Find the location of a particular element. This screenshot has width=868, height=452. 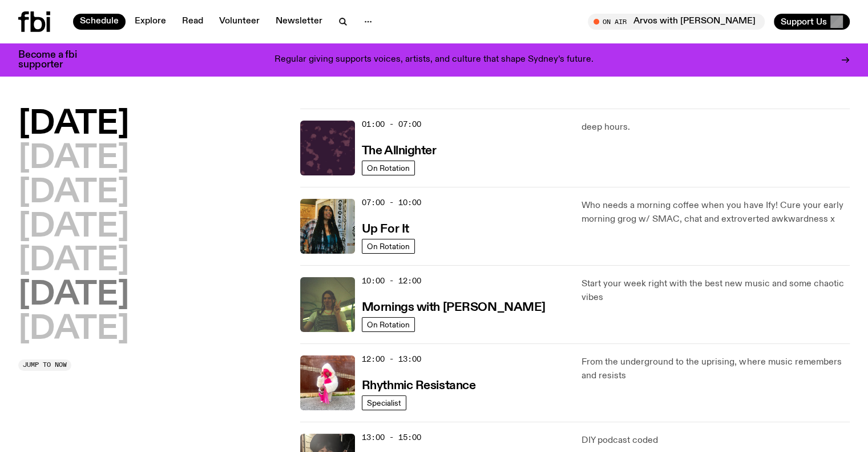

a: Specialist is located at coordinates (384, 403).